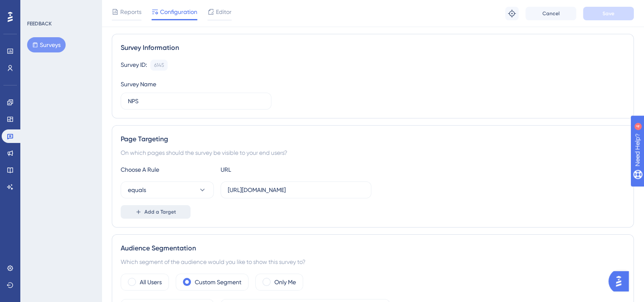 The height and width of the screenshot is (302, 644). Describe the element at coordinates (372, 153) in the screenshot. I see `div: On which pages should the survey be visible to your end users?` at that location.